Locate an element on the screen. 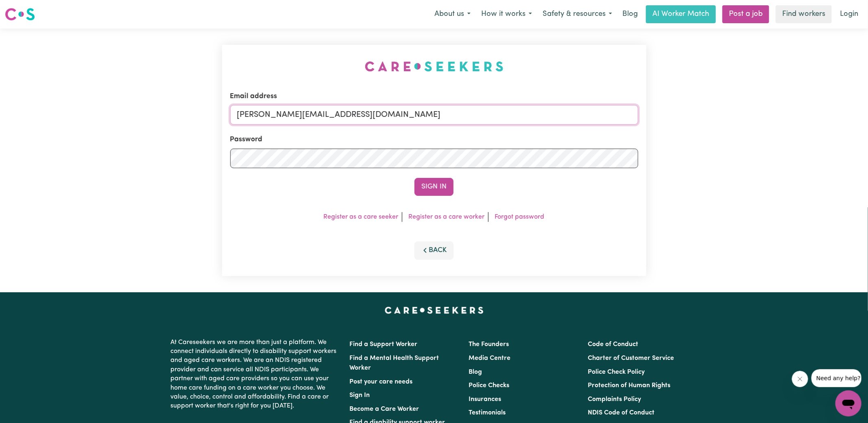  button: Safety & resources is located at coordinates (578, 14).